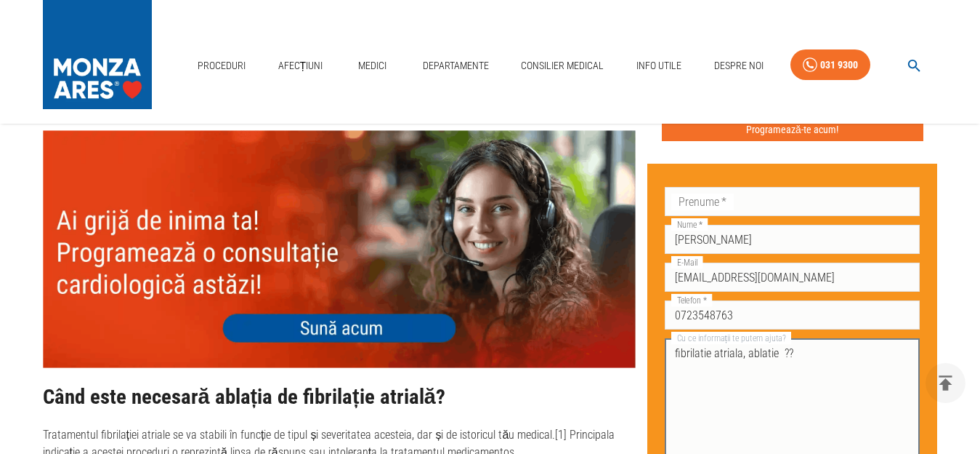 The image size is (980, 454). Describe the element at coordinates (945, 382) in the screenshot. I see `button: delete` at that location.